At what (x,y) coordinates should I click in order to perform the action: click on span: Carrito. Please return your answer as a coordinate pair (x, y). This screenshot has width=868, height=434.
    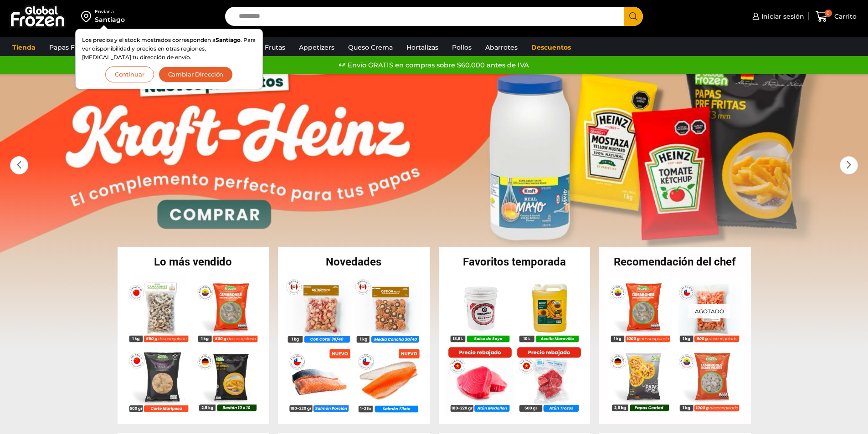
    Looking at the image, I should click on (845, 16).